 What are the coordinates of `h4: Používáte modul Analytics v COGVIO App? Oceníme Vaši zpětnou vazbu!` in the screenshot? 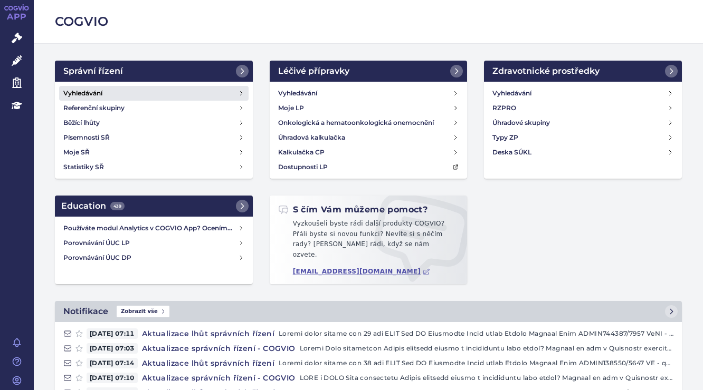 It's located at (150, 228).